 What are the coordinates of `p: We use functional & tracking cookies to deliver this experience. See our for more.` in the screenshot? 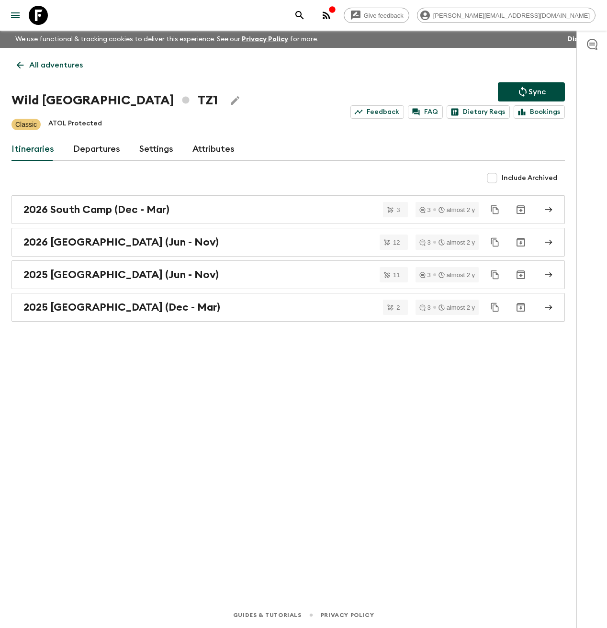 It's located at (167, 39).